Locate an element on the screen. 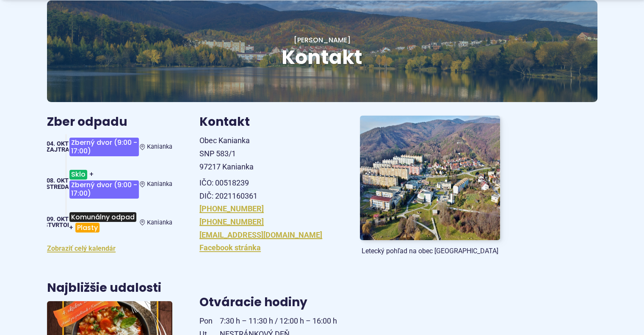 The image size is (644, 335). p: IČO: 00518239 DIČ: 2021160361 is located at coordinates (269, 189).